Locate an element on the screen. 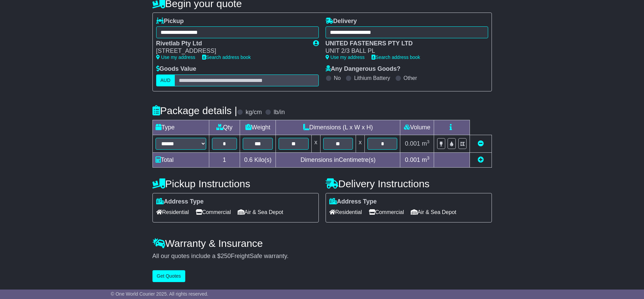  h4: Warranty & Insurance is located at coordinates (322, 243).